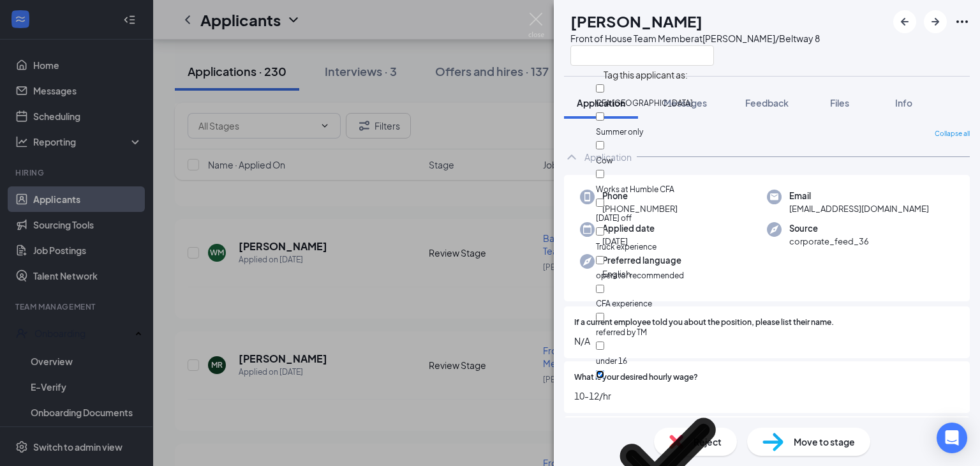 Image resolution: width=980 pixels, height=466 pixels. Describe the element at coordinates (840, 103) in the screenshot. I see `span: Files` at that location.